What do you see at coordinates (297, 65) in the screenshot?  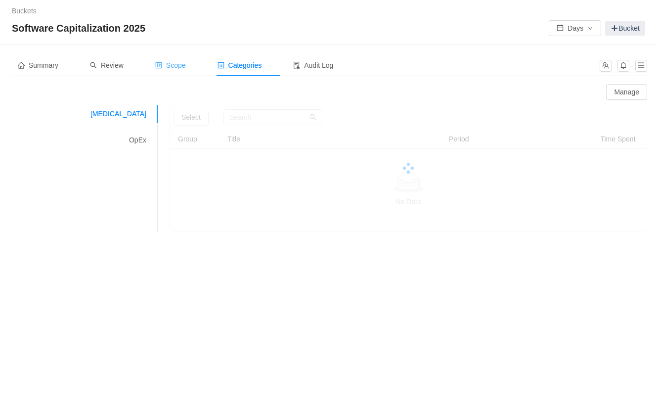 I see `i: icon: audit` at bounding box center [297, 65].